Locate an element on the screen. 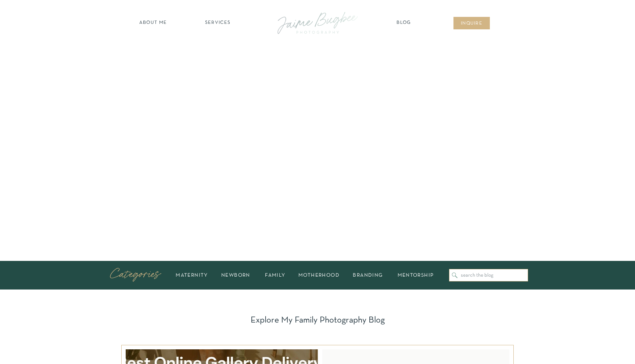  h2: maternity is located at coordinates (191, 275).